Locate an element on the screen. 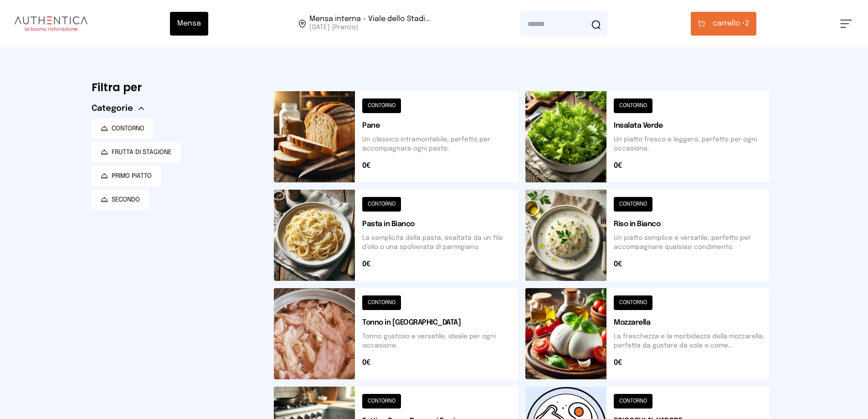 This screenshot has width=868, height=419. button: Mensa is located at coordinates (190, 24).